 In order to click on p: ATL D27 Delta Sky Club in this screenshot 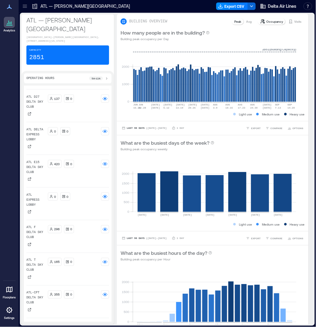, I will do `click(36, 102)`.